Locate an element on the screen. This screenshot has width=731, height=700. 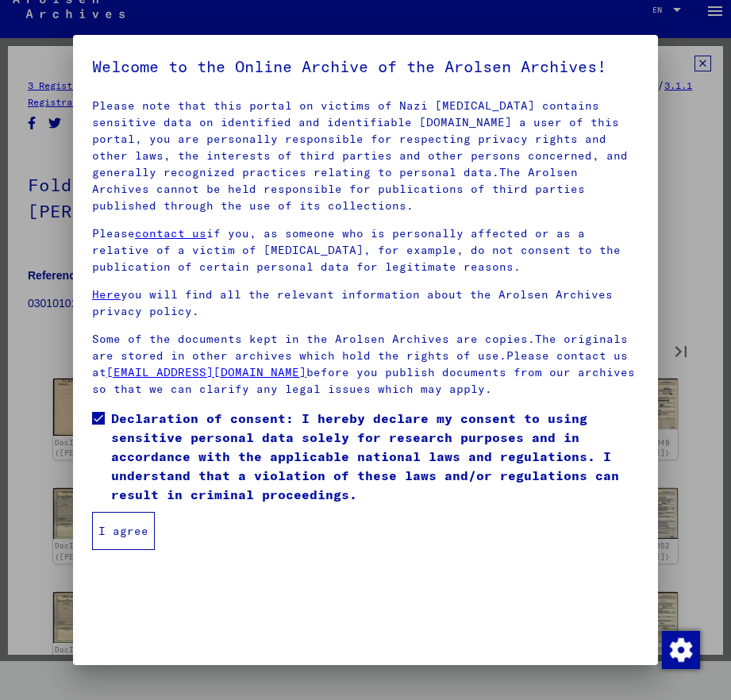
div: Change consent is located at coordinates (681, 650).